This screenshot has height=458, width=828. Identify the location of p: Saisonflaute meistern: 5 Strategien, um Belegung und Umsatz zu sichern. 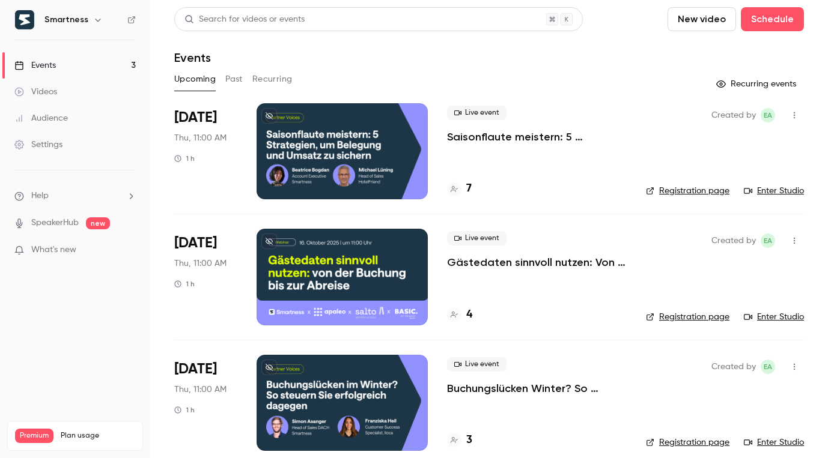
(537, 137).